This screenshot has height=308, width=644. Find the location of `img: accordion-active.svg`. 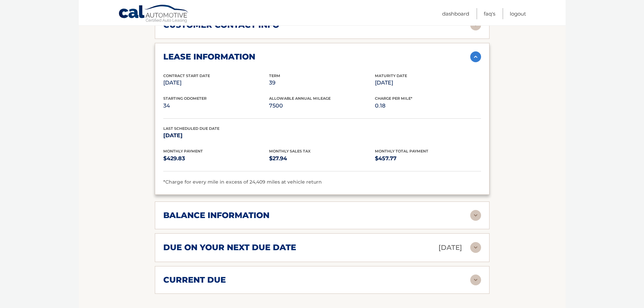

img: accordion-active.svg is located at coordinates (476, 57).